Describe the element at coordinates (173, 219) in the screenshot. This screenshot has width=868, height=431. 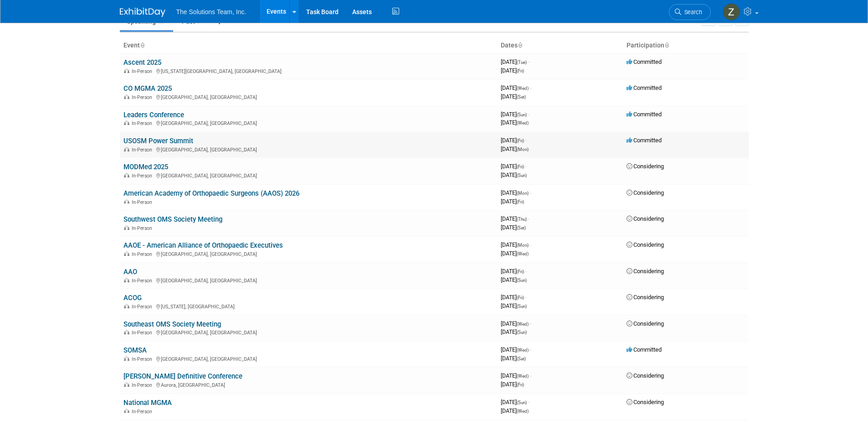
I see `a: Southwest OMS Society Meeting` at that location.